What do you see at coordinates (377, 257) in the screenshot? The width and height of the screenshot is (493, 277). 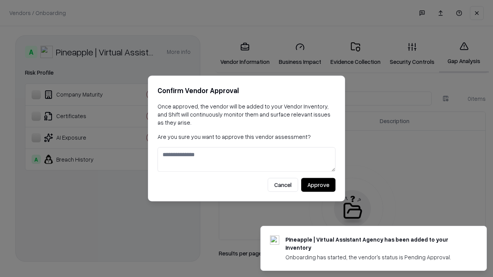 I see `div: Onboarding has started, the vendor's status is Pending Approval.` at bounding box center [377, 257].